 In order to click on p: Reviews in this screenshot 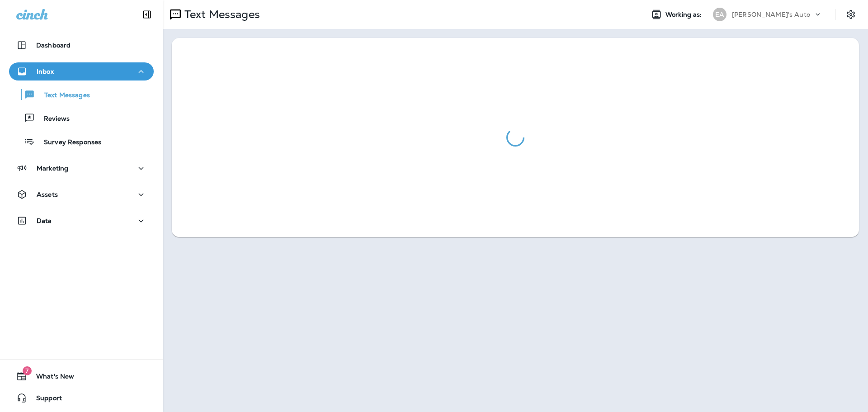, I will do `click(52, 119)`.